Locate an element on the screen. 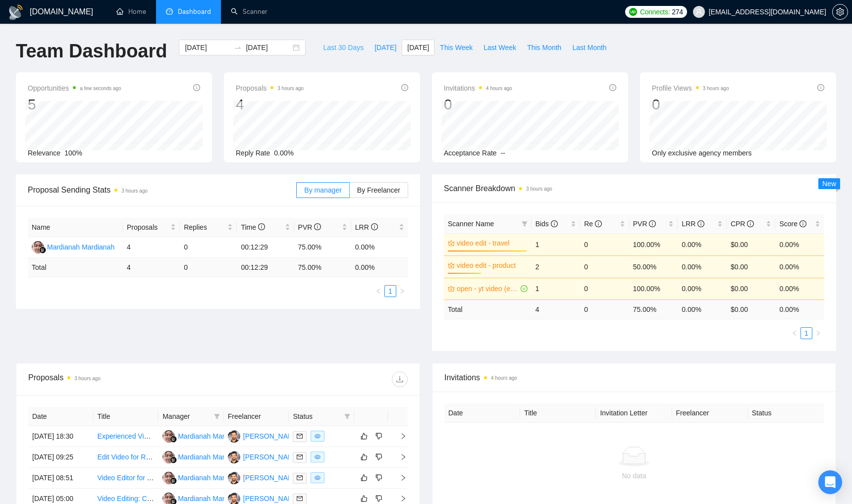  a: open - yt video (edit*) - laziza is located at coordinates (487, 289).